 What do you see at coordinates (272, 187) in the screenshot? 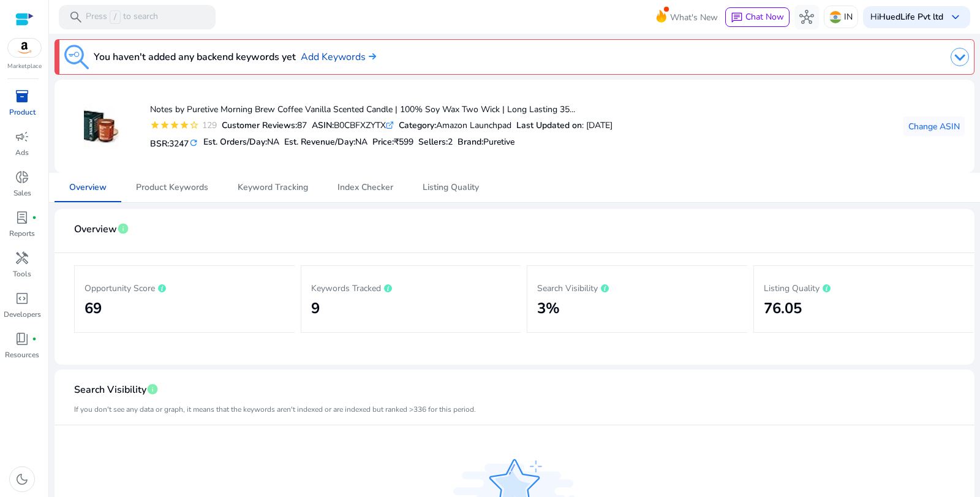
I see `span: Keyword Tracking` at bounding box center [272, 187].